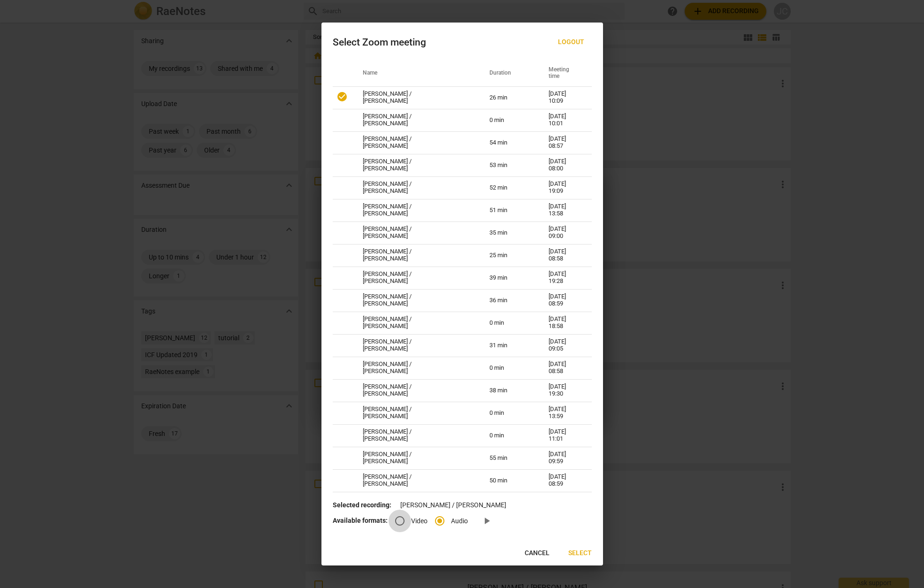 The width and height of the screenshot is (924, 588). Describe the element at coordinates (342, 97) in the screenshot. I see `span: check_circle` at that location.